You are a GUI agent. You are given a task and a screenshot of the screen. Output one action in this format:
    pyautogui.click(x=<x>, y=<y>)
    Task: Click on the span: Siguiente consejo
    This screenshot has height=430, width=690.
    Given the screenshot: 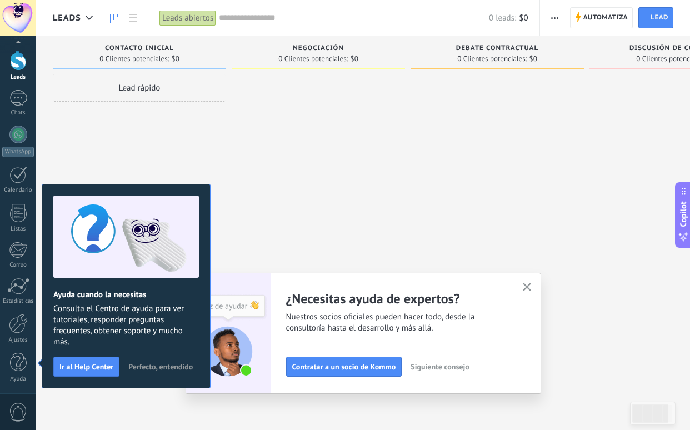 What is the action you would take?
    pyautogui.click(x=439, y=367)
    